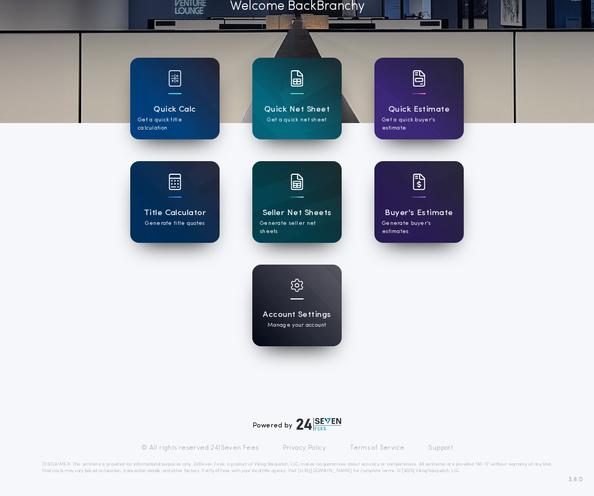  What do you see at coordinates (297, 228) in the screenshot?
I see `p: Generate seller net sheets` at bounding box center [297, 228].